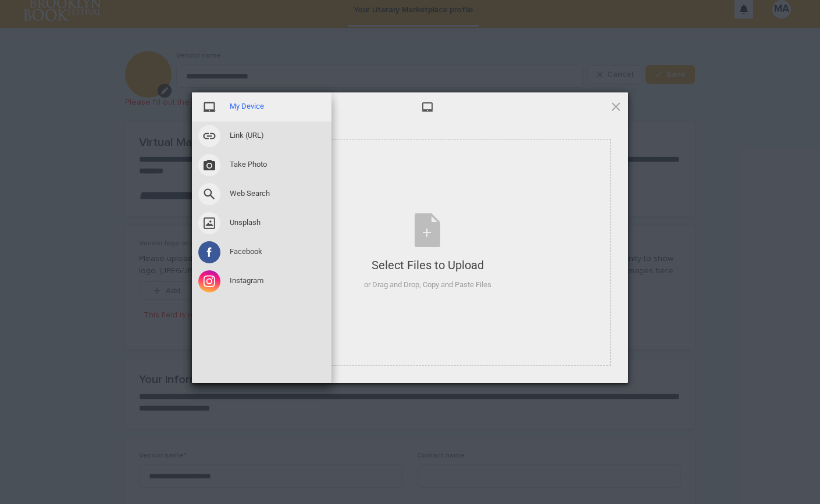 The height and width of the screenshot is (504, 820). I want to click on span: Click here or hit ESC to close picker, so click(616, 106).